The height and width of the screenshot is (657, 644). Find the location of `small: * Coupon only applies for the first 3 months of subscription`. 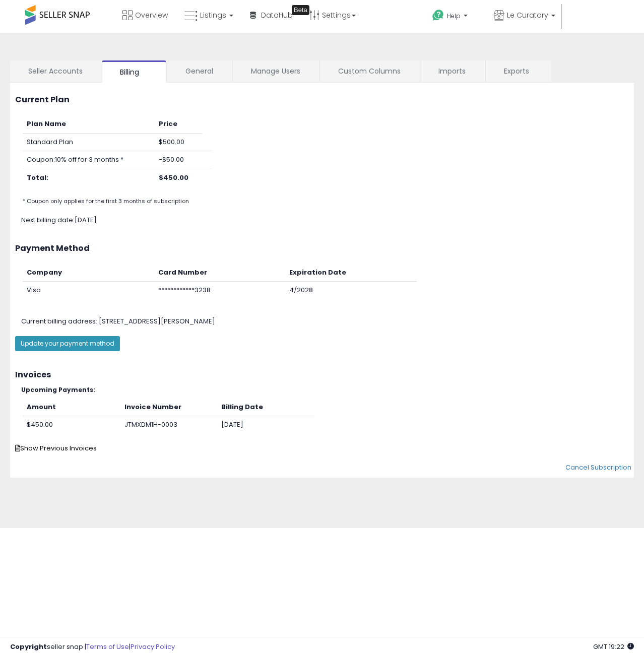

small: * Coupon only applies for the first 3 months of subscription is located at coordinates (106, 201).